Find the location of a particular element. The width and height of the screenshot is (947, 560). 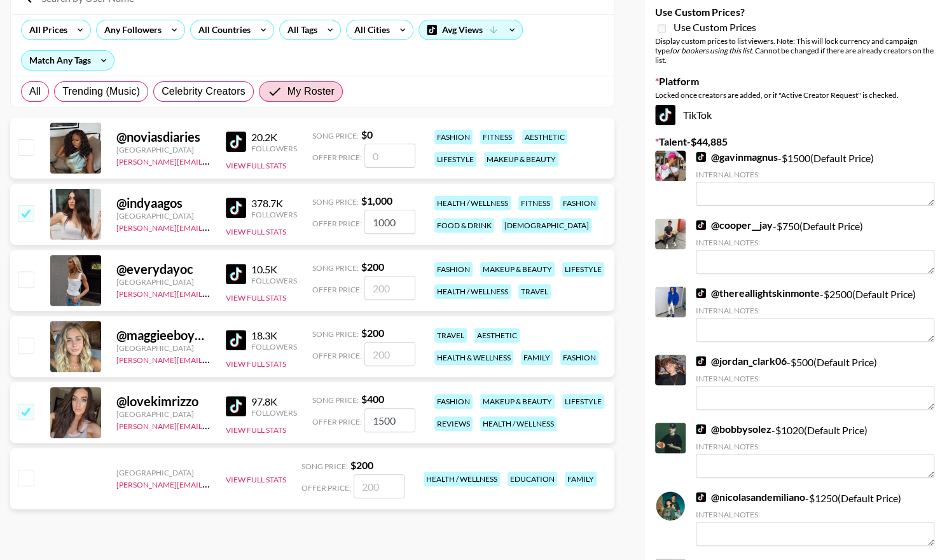

span: Celebrity Creators is located at coordinates (203, 91).